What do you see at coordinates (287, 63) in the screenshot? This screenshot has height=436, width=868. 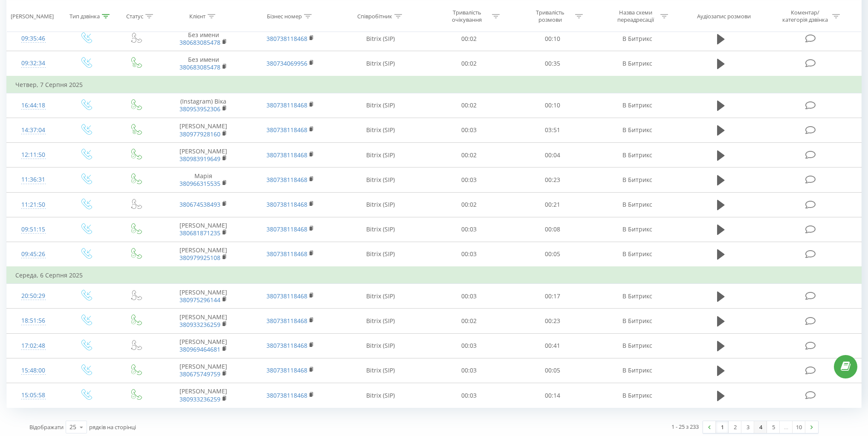 I see `a: 380734069956` at bounding box center [287, 63].